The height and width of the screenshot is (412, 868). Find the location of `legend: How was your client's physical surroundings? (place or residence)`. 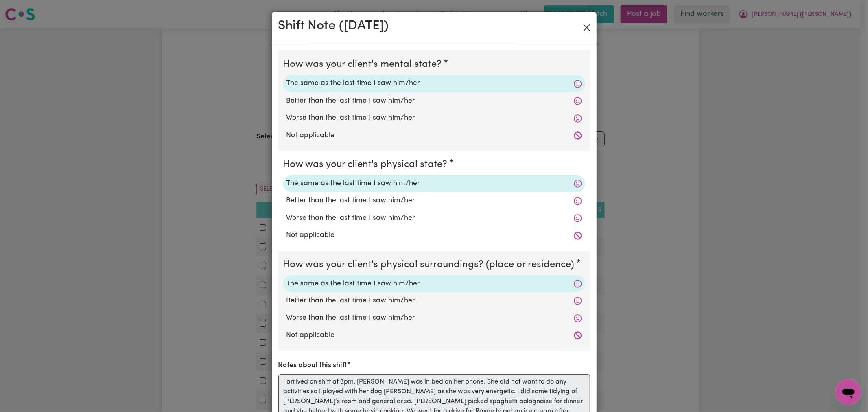

legend: How was your client's physical surroundings? (place or residence) is located at coordinates (431, 265).